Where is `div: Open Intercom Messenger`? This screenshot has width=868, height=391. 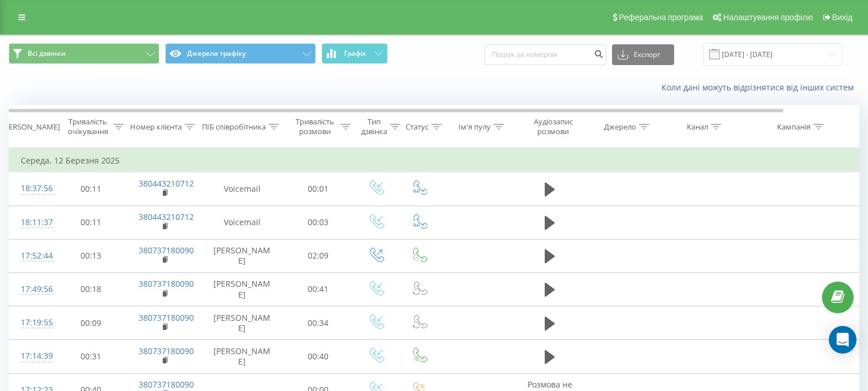
div: Open Intercom Messenger is located at coordinates (843, 340).